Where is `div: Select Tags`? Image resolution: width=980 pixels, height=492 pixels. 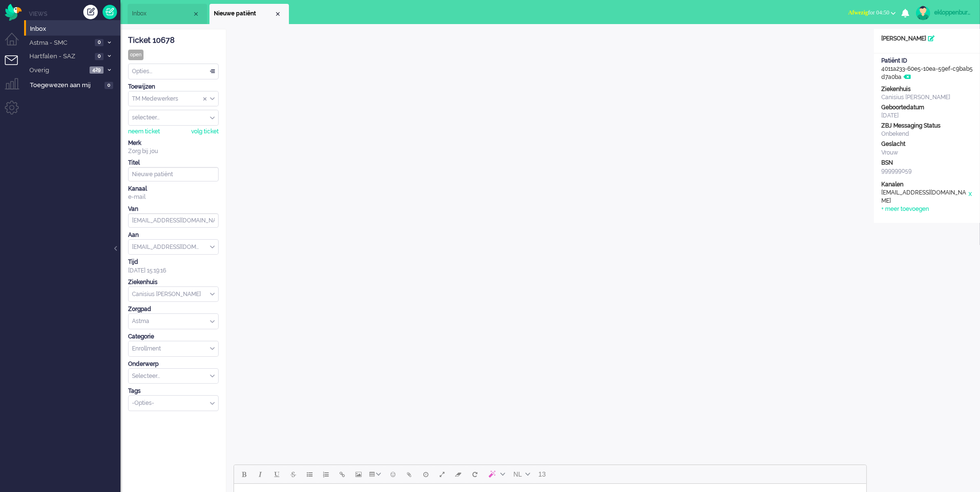 div: Select Tags is located at coordinates (173, 402).